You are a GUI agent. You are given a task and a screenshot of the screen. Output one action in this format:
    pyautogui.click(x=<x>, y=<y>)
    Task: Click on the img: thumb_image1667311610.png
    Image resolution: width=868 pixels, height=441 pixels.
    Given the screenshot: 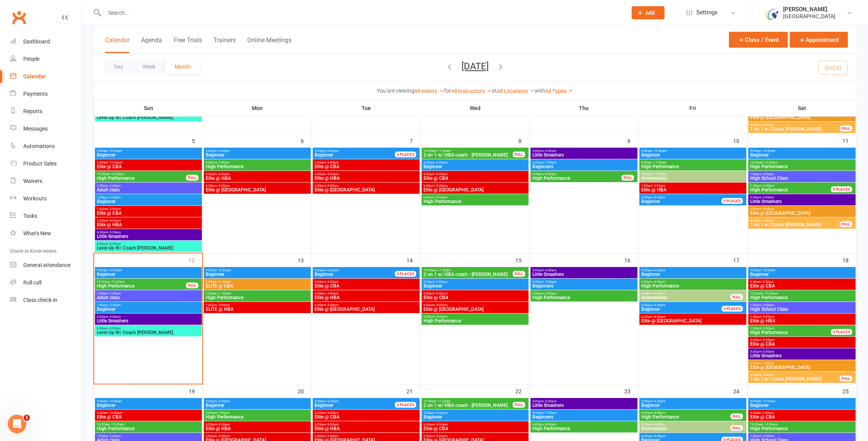 What is the action you would take?
    pyautogui.click(x=771, y=13)
    